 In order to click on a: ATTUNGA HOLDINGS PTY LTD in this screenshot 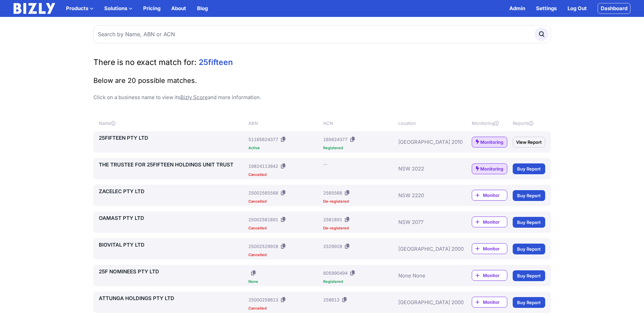, I will do `click(172, 298)`.